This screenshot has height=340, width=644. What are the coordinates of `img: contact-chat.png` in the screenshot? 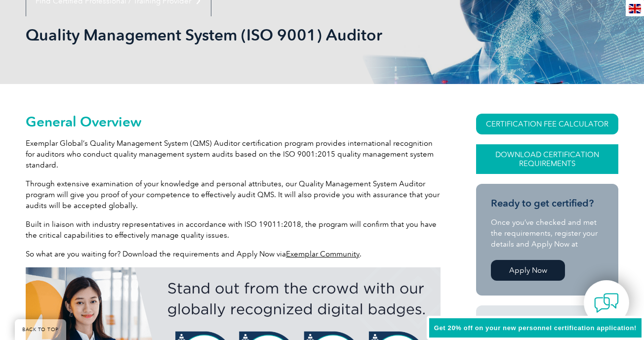 It's located at (606, 303).